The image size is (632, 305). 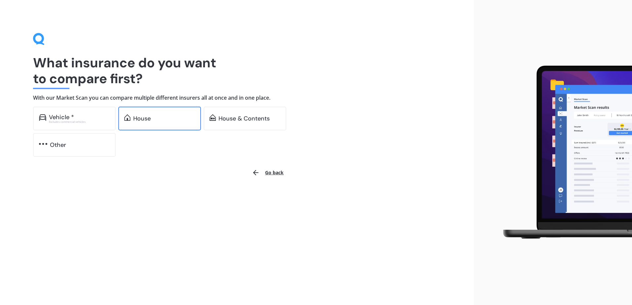 What do you see at coordinates (268, 173) in the screenshot?
I see `button: Go back` at bounding box center [268, 173].